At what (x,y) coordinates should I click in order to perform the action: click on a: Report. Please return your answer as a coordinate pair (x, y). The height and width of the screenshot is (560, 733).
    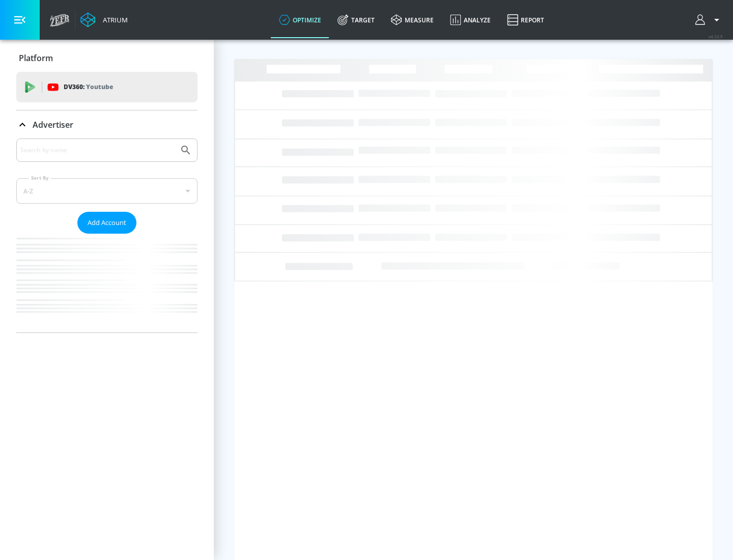
    Looking at the image, I should click on (525, 20).